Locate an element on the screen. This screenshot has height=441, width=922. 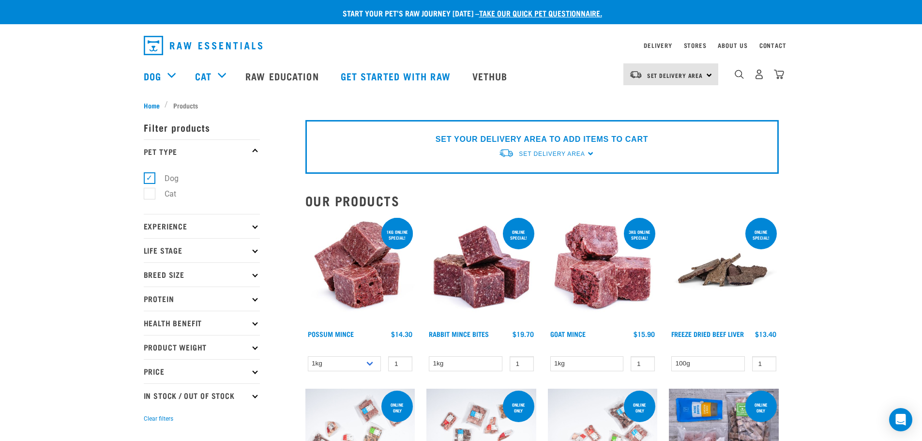
a: Freeze Dried Beef Liver is located at coordinates (707, 333).